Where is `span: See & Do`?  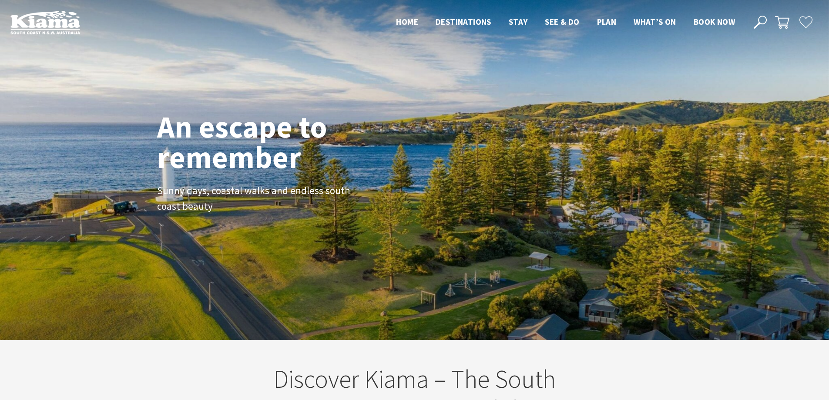
span: See & Do is located at coordinates (562, 22).